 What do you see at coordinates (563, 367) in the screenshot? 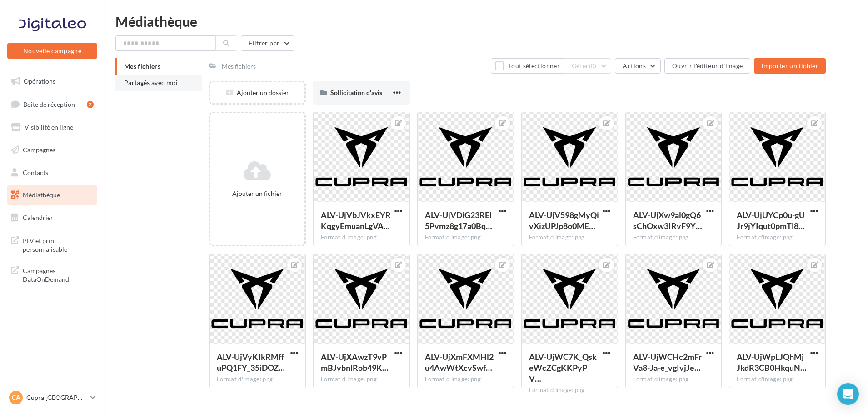
I see `span: ALV-UjWC7K_QskeWcZCgKKPyPVNrn2UT81TRIwAhoTjW5dKVFQPxtnus` at bounding box center [563, 367].